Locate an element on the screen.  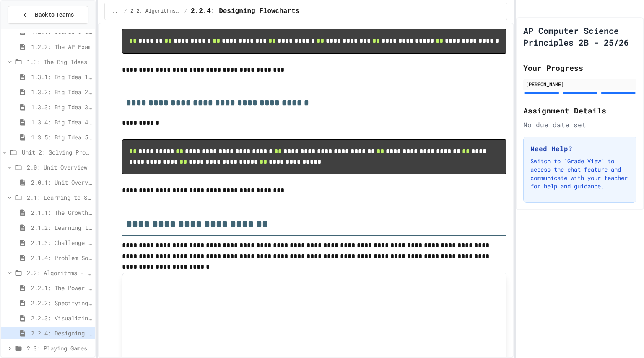
span: 2.1.3: Challenge Problem - The Bridge is located at coordinates (61, 242).